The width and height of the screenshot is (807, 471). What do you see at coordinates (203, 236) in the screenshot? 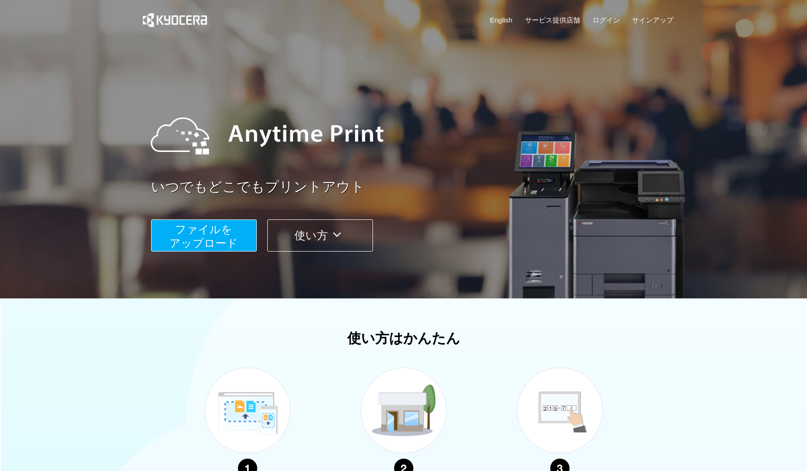
I see `span: ファイルを ​​アップロード` at bounding box center [203, 236].